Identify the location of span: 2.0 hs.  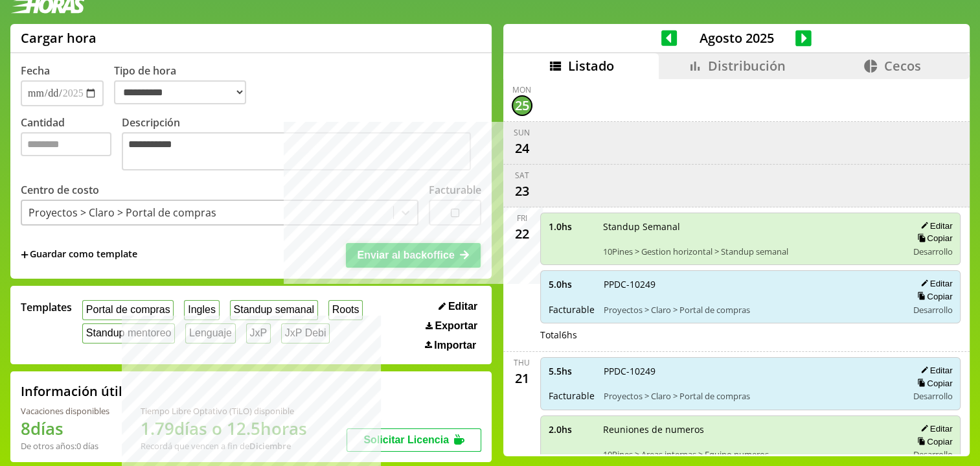
(571, 429).